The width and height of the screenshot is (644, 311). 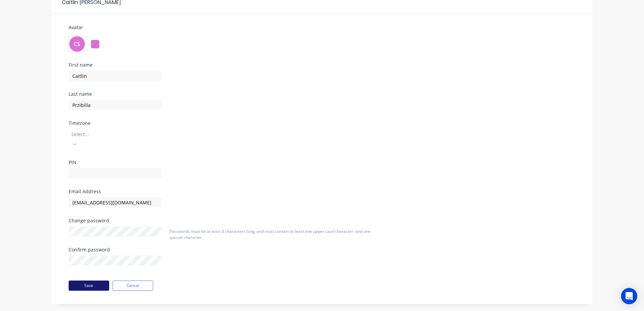 I want to click on div: Timezone, so click(x=150, y=123).